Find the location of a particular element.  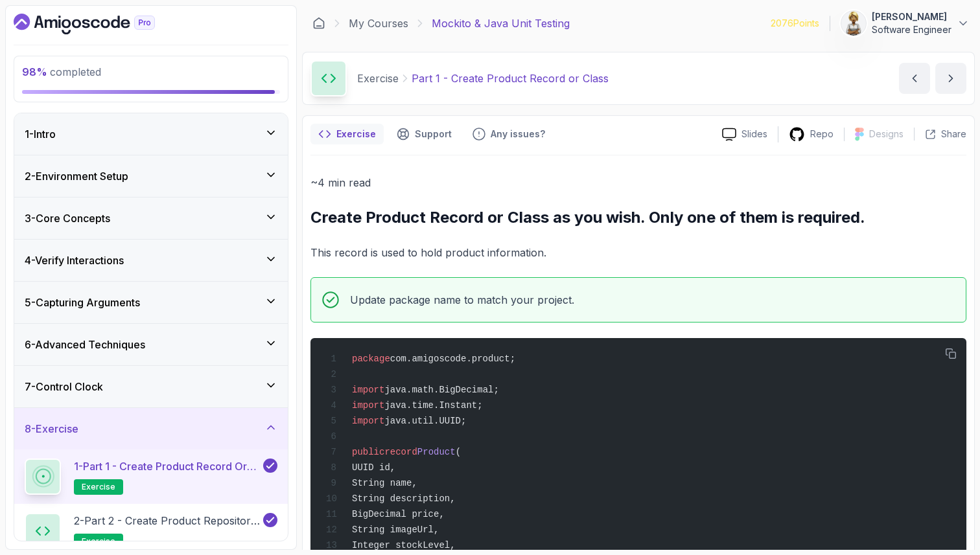

a: Repo is located at coordinates (811, 134).